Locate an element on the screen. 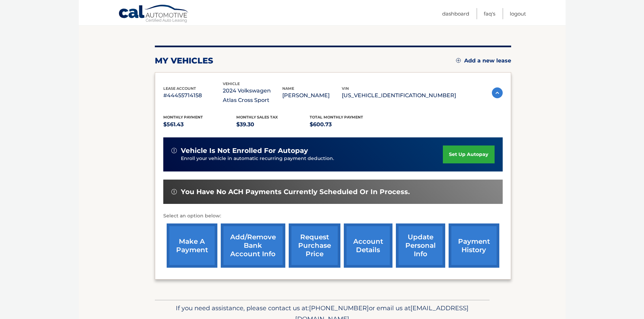 The width and height of the screenshot is (644, 319). p: Select an option below: is located at coordinates (333, 216).